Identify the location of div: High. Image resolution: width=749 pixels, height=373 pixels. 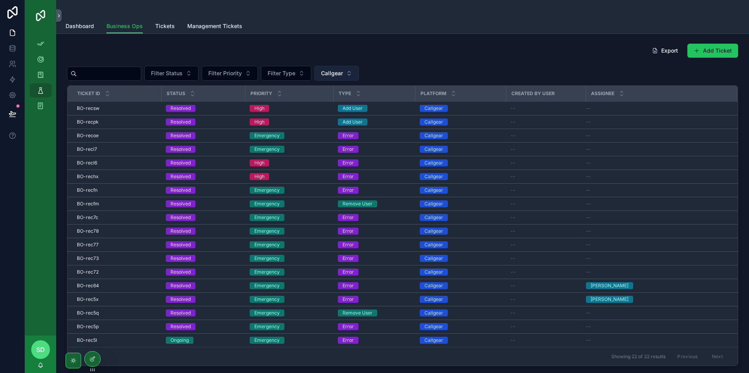
(259, 122).